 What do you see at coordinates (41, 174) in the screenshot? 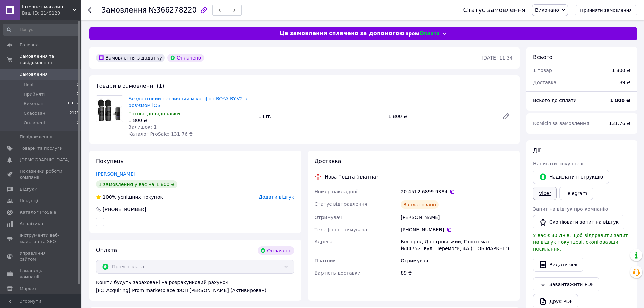
I see `span: Показники роботи компанії` at bounding box center [41, 174].